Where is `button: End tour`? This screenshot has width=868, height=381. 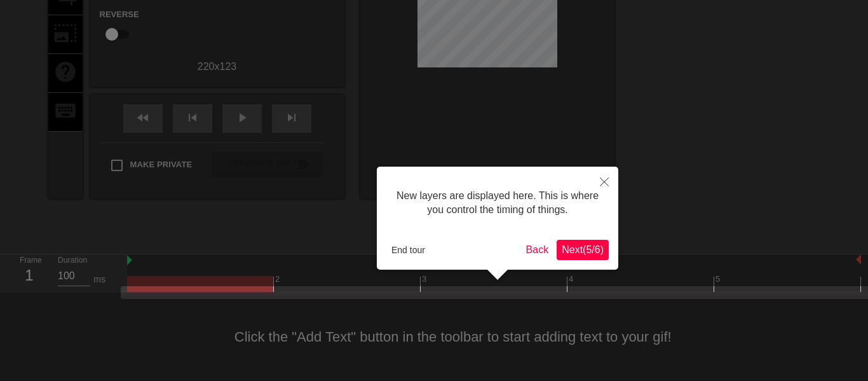 button: End tour is located at coordinates (408, 250).